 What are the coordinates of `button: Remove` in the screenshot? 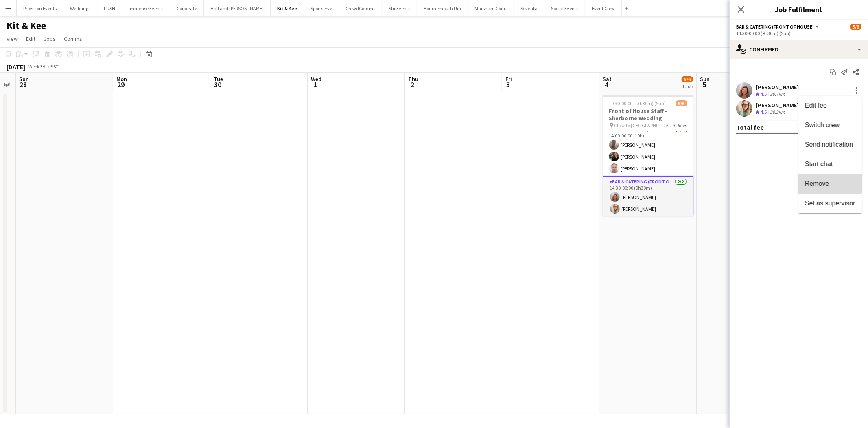 It's located at (830, 184).